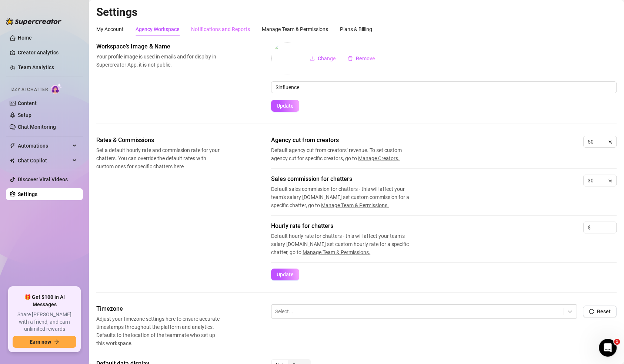 Image resolution: width=624 pixels, height=364 pixels. Describe the element at coordinates (158, 309) in the screenshot. I see `span: Timezone` at that location.